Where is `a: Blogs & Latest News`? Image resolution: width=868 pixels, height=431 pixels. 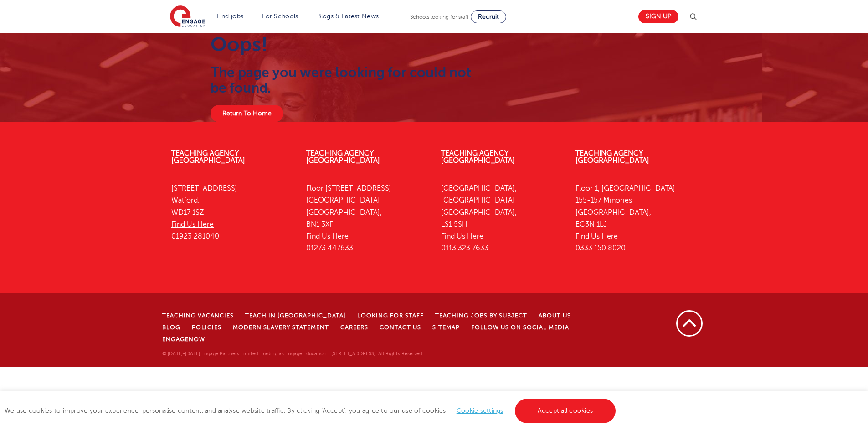
a: Blogs & Latest News is located at coordinates (348, 16).